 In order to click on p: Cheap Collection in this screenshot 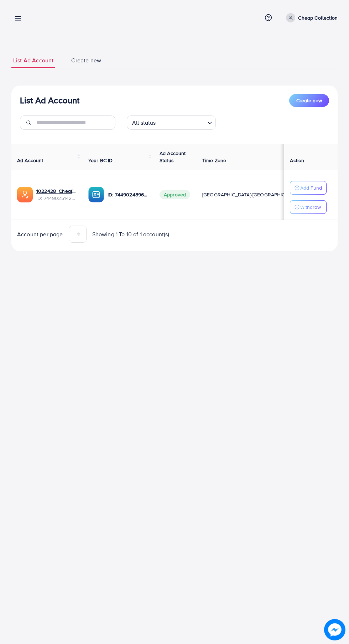, I will do `click(318, 18)`.